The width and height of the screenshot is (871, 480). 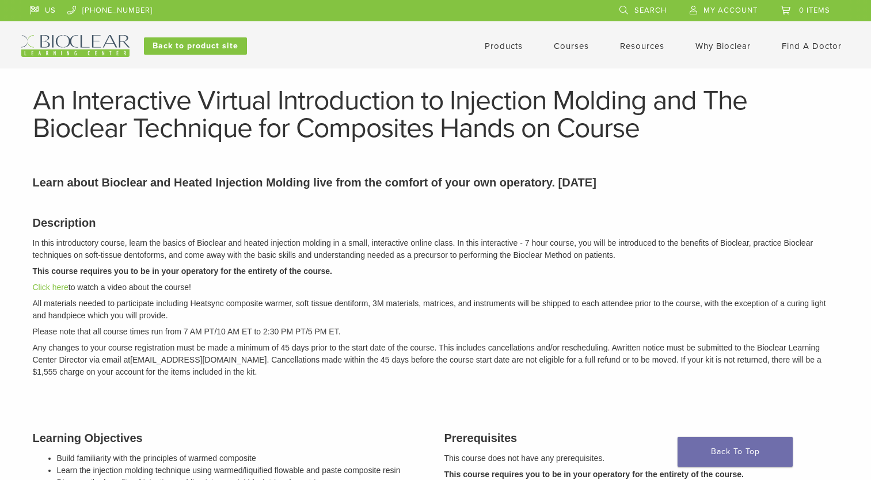 I want to click on img: Bioclear, so click(x=75, y=46).